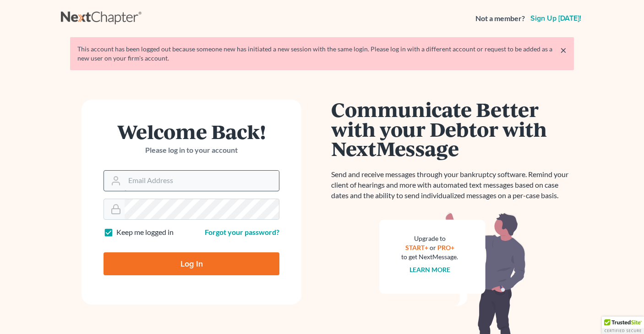  I want to click on label: Keep me logged in, so click(145, 232).